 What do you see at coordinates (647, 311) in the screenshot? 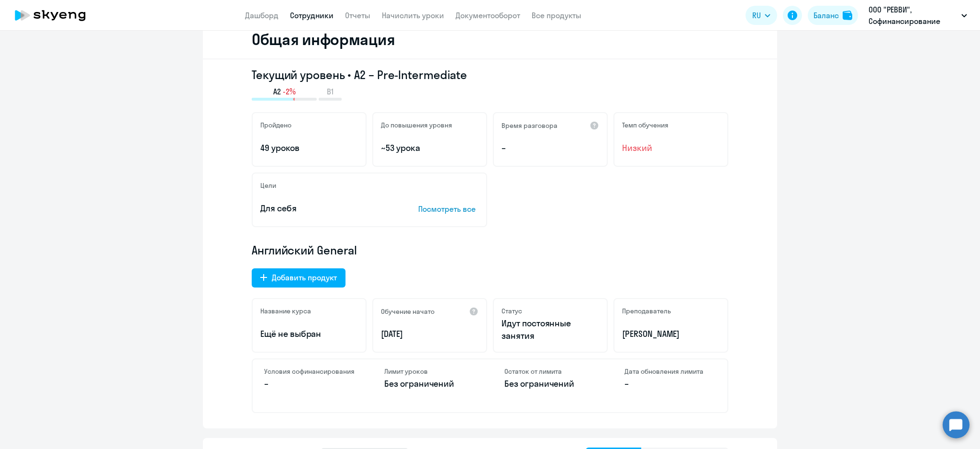
I see `h5: Преподаватель` at bounding box center [647, 311].